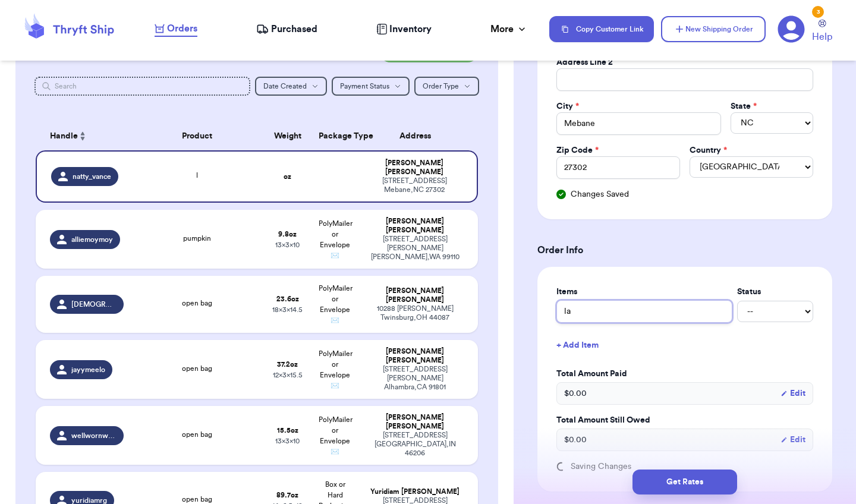 The width and height of the screenshot is (856, 504). What do you see at coordinates (618, 168) in the screenshot?
I see `input: 12345` at bounding box center [618, 168].